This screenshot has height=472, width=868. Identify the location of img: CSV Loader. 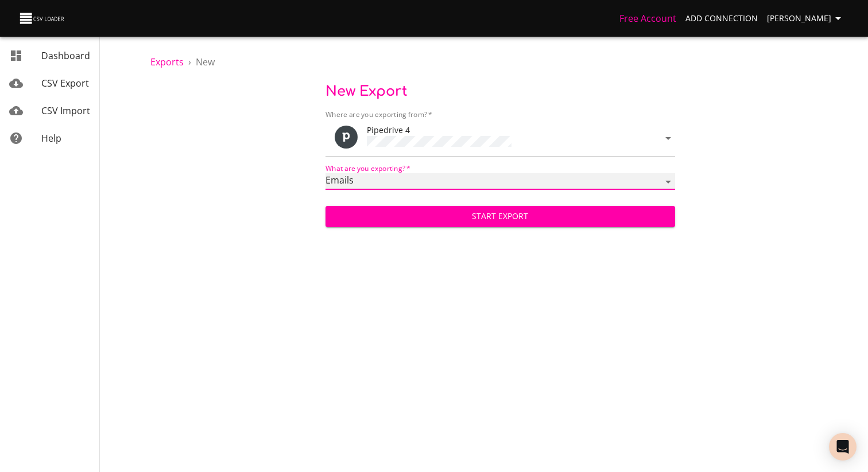
(43, 18).